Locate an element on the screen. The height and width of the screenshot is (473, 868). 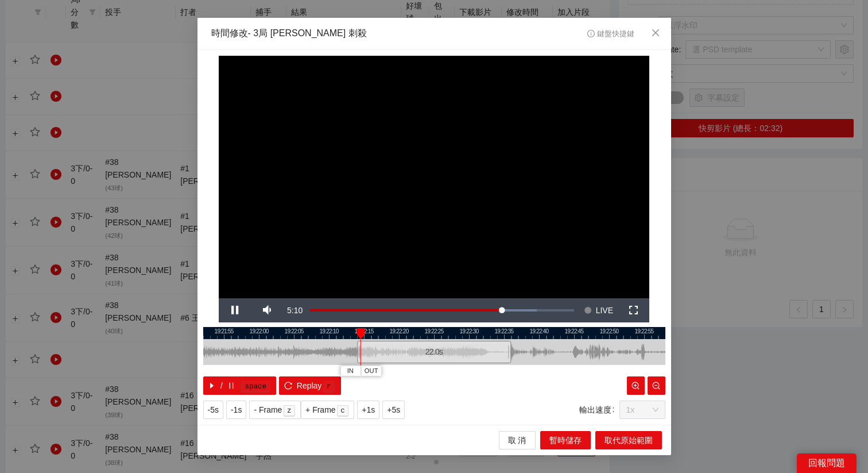
button: +1s is located at coordinates (368, 409).